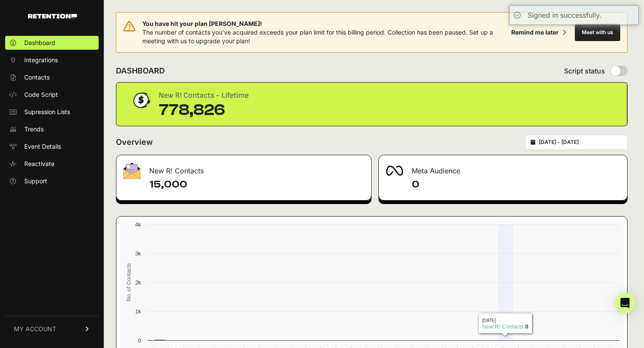  What do you see at coordinates (34, 129) in the screenshot?
I see `span: Trends` at bounding box center [34, 129].